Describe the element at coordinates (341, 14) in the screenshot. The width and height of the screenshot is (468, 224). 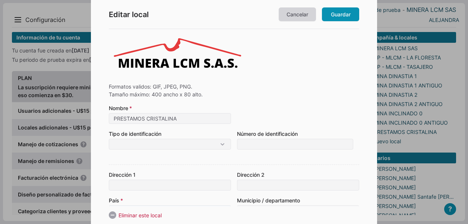
I see `a: Guardar` at that location.